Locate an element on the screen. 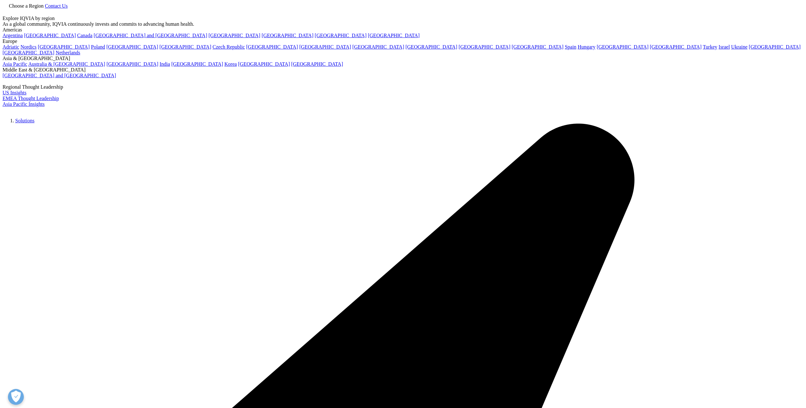 The image size is (806, 408). span: US Insights is located at coordinates (14, 93).